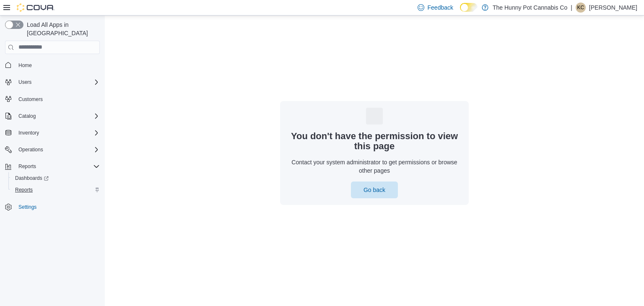 The width and height of the screenshot is (644, 306). I want to click on h3: You don't have the permission to view this page, so click(374, 141).